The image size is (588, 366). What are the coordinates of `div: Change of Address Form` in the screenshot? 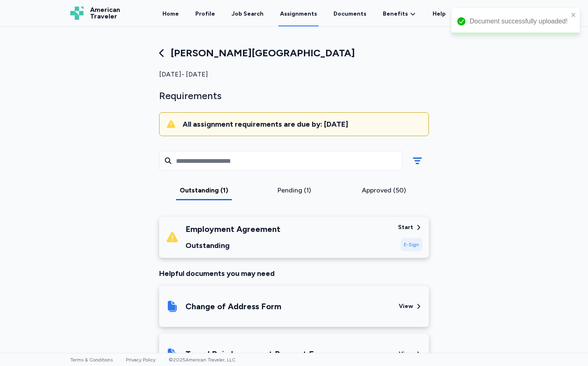 It's located at (233, 306).